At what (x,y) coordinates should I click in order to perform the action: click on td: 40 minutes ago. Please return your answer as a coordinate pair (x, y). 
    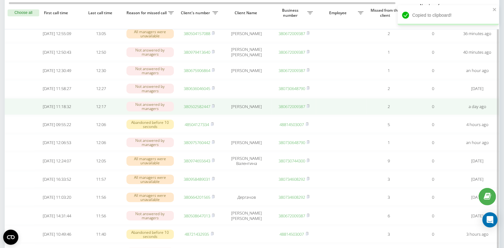
    Looking at the image, I should click on (477, 52).